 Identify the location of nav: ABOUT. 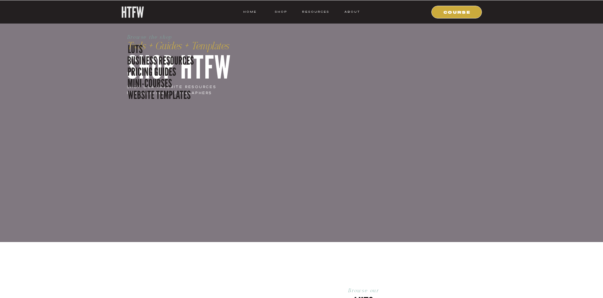
(352, 12).